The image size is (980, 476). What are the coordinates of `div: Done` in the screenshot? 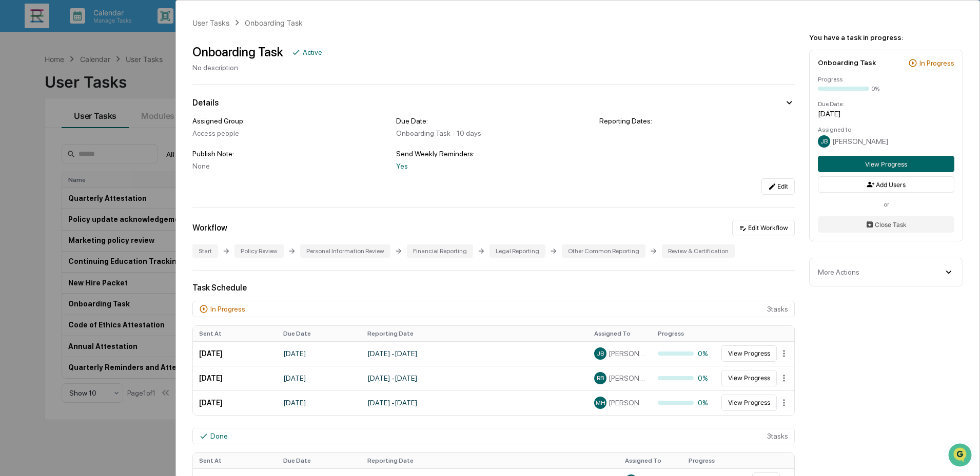 It's located at (219, 436).